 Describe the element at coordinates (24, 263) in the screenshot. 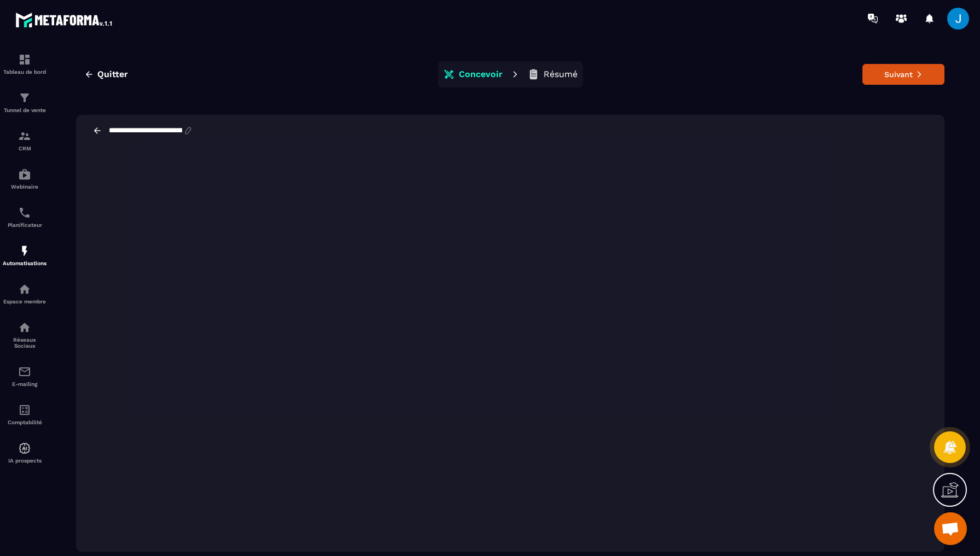

I see `p: Automatisations` at that location.